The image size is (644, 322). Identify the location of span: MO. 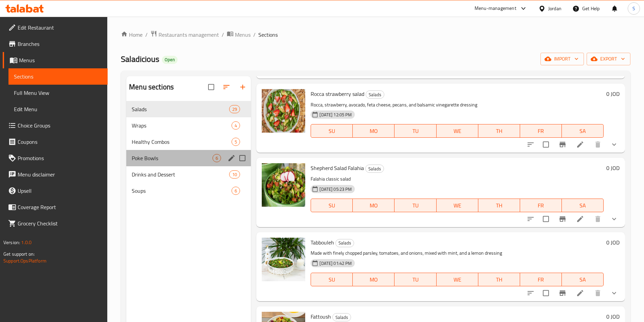
(373, 279).